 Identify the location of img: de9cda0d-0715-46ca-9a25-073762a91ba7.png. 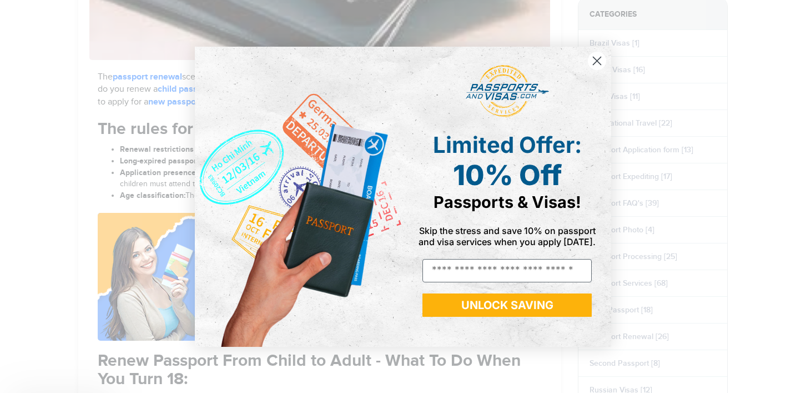
(299, 197).